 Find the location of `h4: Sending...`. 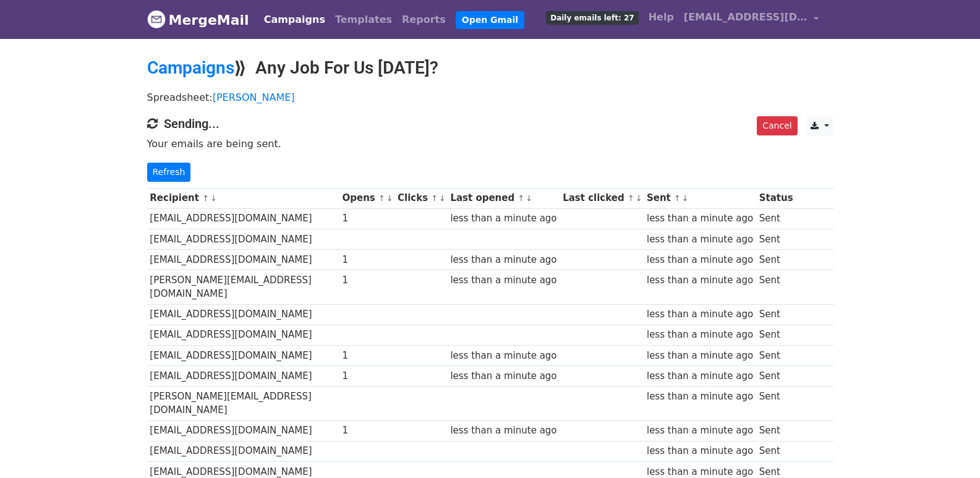

h4: Sending... is located at coordinates (490, 124).